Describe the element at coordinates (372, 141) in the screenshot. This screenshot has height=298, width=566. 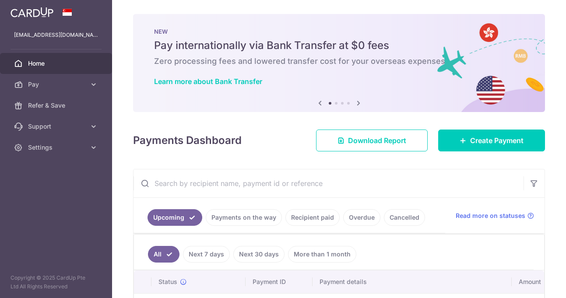
I see `a: Download Report` at that location.